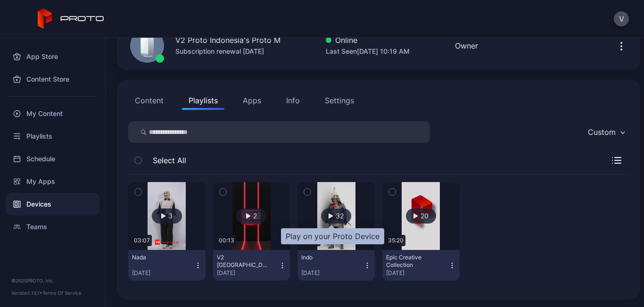 This screenshot has width=644, height=307. I want to click on div: Content Store, so click(52, 79).